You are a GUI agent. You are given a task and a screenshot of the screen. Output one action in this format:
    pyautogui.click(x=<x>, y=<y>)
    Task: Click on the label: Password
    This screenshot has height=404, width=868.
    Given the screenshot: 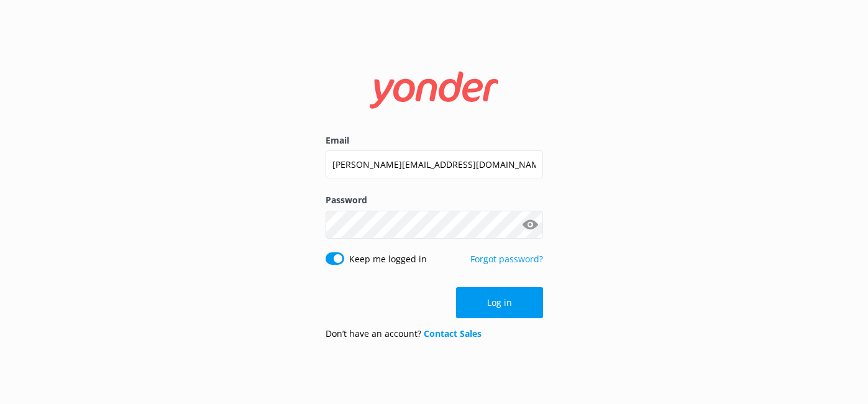 What is the action you would take?
    pyautogui.click(x=434, y=200)
    